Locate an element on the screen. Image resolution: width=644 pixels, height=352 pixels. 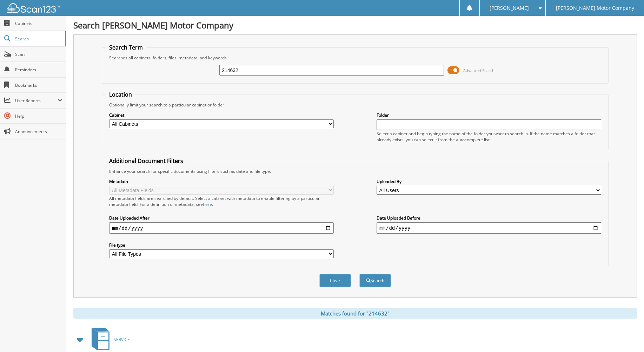
legend: Search Term is located at coordinates (126, 47).